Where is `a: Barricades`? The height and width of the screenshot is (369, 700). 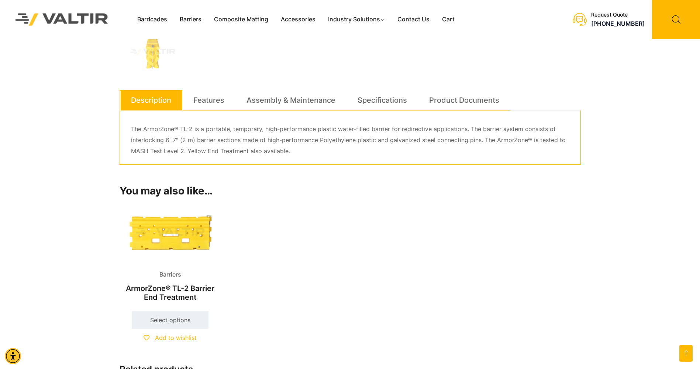 a: Barricades is located at coordinates (152, 20).